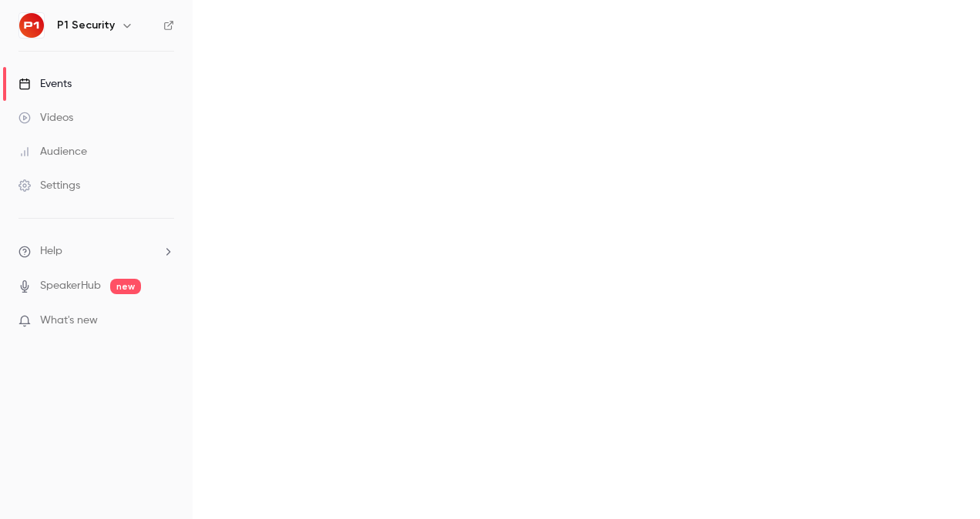 Image resolution: width=980 pixels, height=519 pixels. What do you see at coordinates (51, 251) in the screenshot?
I see `span: Help` at bounding box center [51, 251].